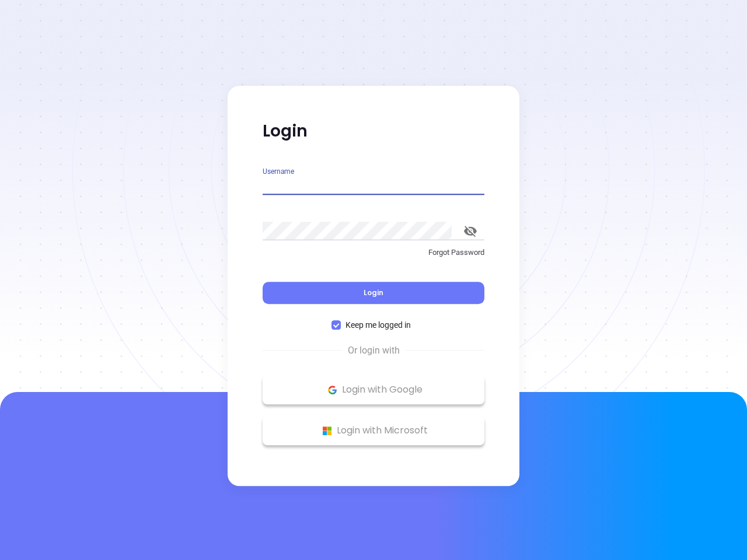 The height and width of the screenshot is (560, 747). What do you see at coordinates (374, 292) in the screenshot?
I see `span: Login` at bounding box center [374, 292].